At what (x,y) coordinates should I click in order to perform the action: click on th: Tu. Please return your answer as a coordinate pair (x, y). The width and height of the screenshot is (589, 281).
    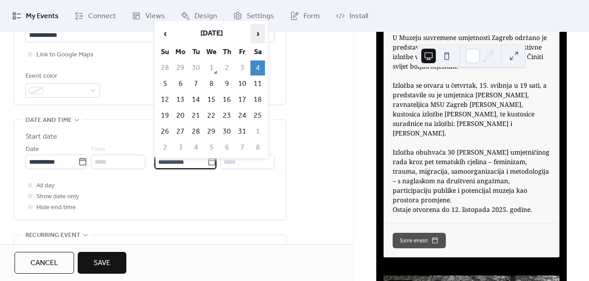
    Looking at the image, I should click on (196, 52).